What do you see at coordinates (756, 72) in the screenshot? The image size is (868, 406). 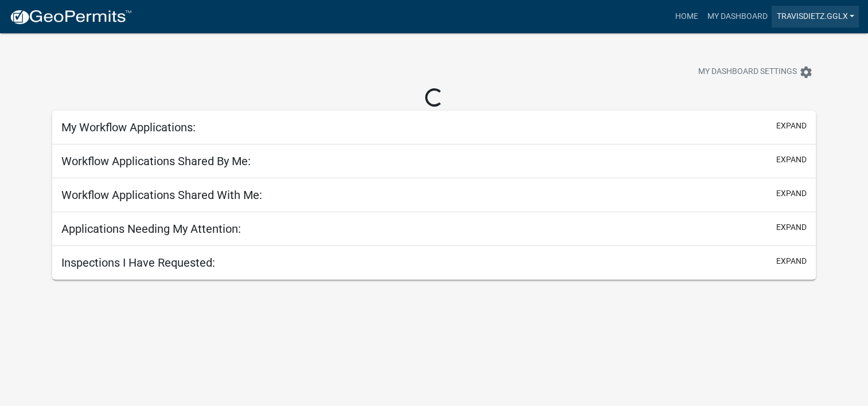 I see `button: My Dashboard Settingssettings` at bounding box center [756, 72].